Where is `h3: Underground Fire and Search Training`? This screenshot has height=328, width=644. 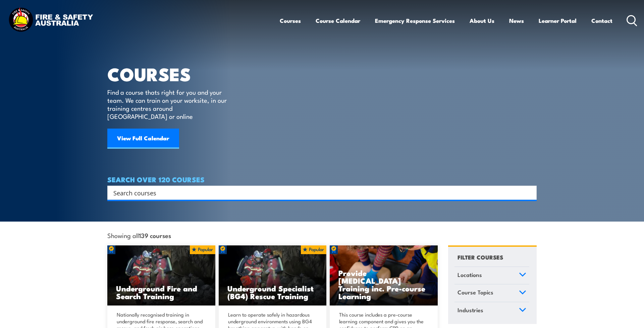 h3: Underground Fire and Search Training is located at coordinates (161, 292).